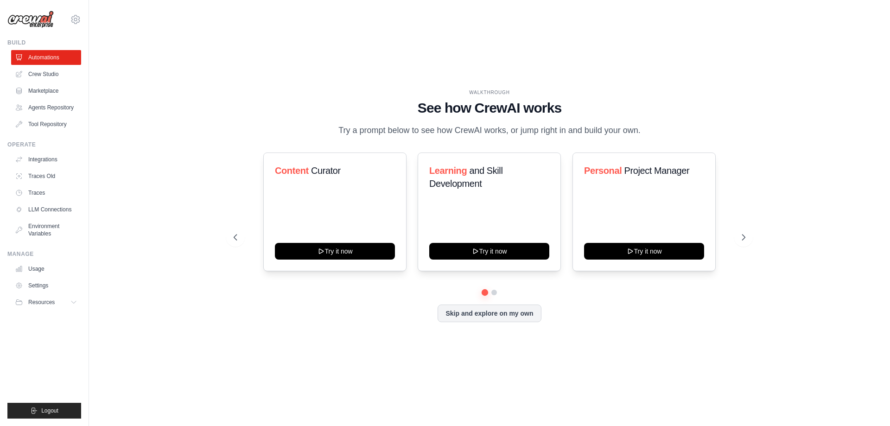 Image resolution: width=890 pixels, height=426 pixels. I want to click on a: Settings, so click(46, 286).